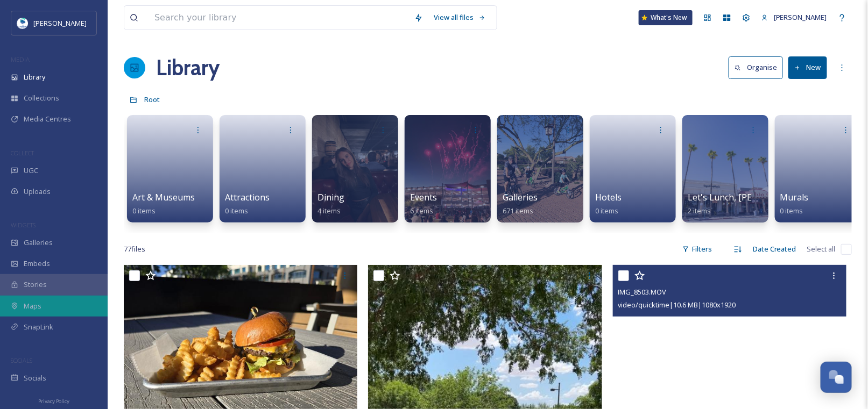  What do you see at coordinates (135, 249) in the screenshot?
I see `span: 77 file s` at bounding box center [135, 249].